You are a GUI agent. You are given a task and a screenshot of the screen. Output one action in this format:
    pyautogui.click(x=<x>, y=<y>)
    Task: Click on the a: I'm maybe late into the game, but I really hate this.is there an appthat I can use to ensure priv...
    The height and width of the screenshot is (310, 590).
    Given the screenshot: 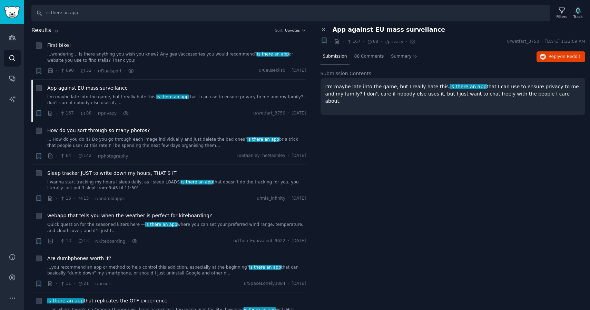 What is the action you would take?
    pyautogui.click(x=177, y=100)
    